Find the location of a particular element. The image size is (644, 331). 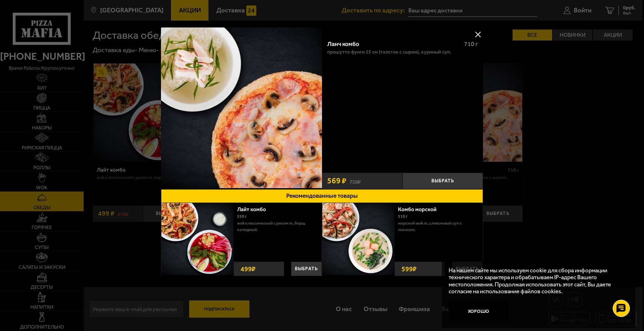

p: Wok классический с рисом M, Борщ холодный. is located at coordinates (277, 226).